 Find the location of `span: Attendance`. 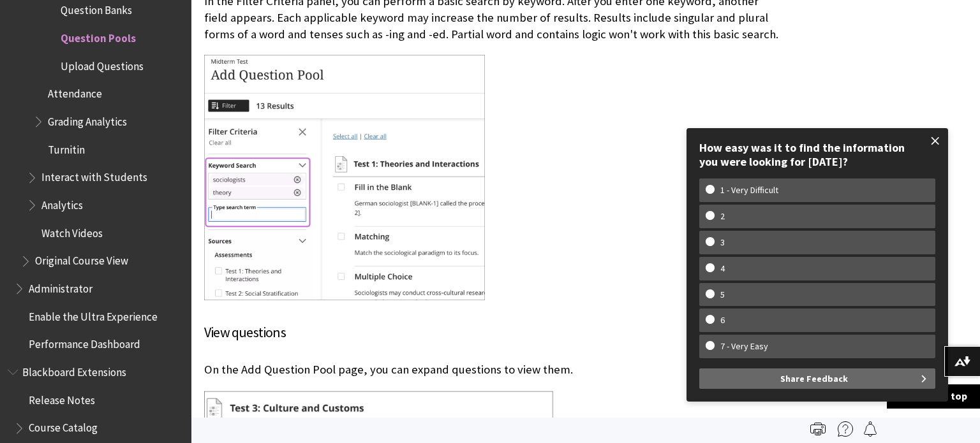

span: Attendance is located at coordinates (75, 91).